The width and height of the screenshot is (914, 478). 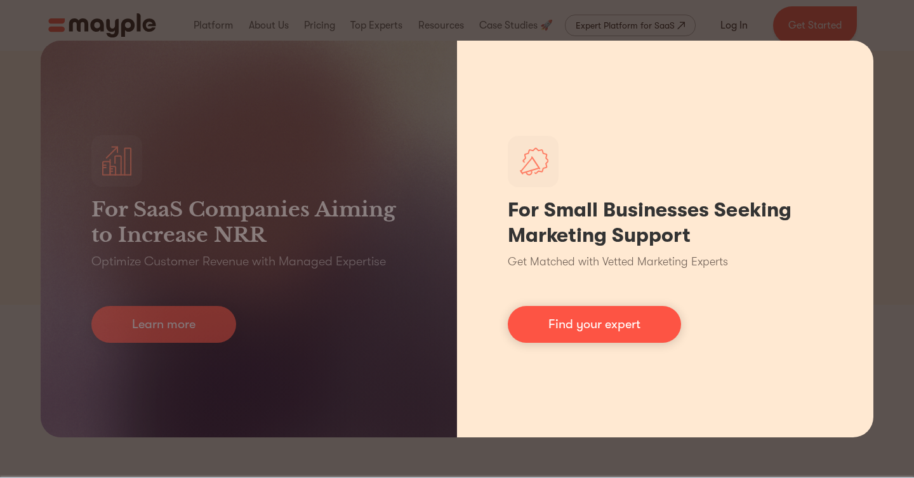 What do you see at coordinates (239, 261) in the screenshot?
I see `p: Optimize Customer Revenue with Managed Expertise` at bounding box center [239, 261].